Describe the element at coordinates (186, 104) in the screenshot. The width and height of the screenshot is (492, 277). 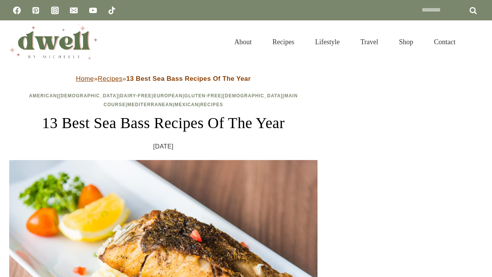
I see `a: Mexican` at that location.